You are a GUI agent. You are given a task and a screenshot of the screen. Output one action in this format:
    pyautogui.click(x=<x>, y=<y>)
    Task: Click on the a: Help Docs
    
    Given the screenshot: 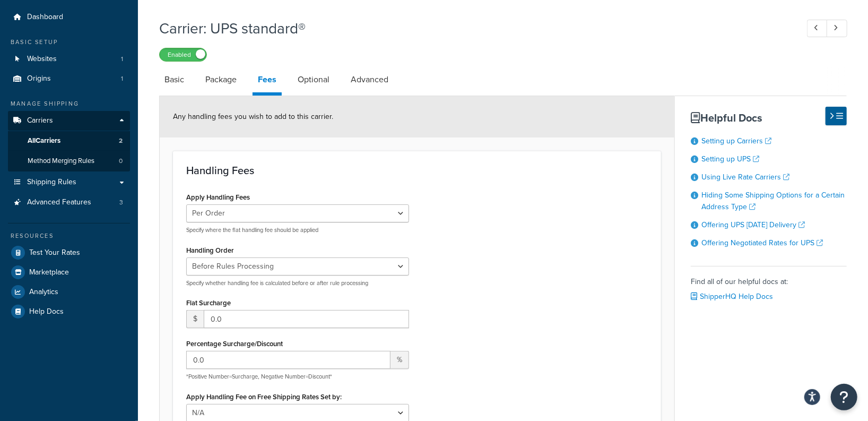 What is the action you would take?
    pyautogui.click(x=69, y=312)
    